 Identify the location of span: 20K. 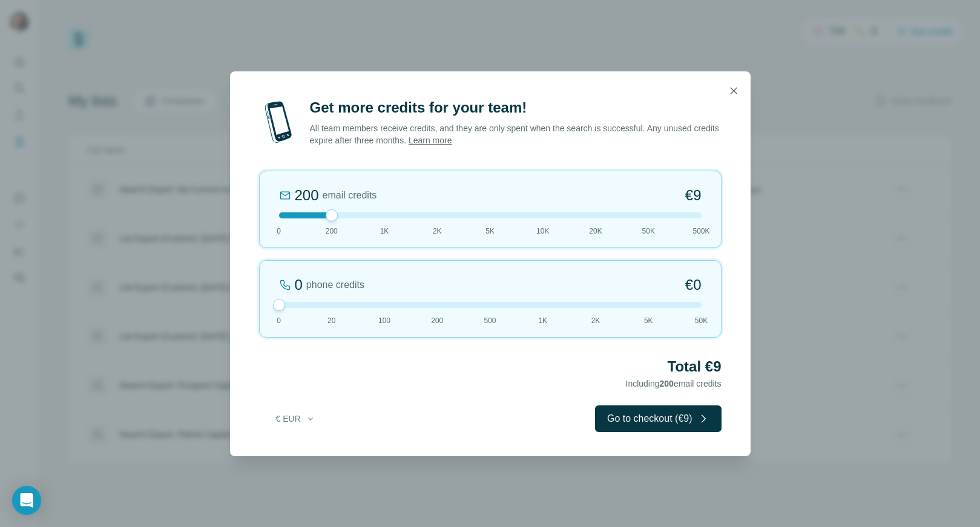
(595, 231).